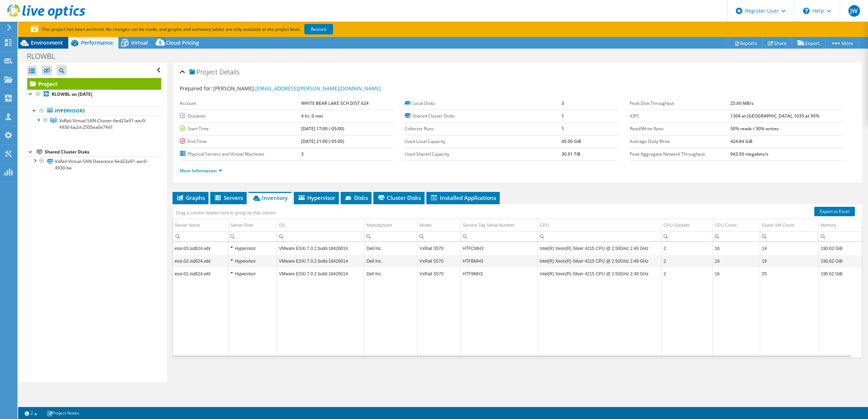  Describe the element at coordinates (379, 225) in the screenshot. I see `div: Manufacturer` at that location.